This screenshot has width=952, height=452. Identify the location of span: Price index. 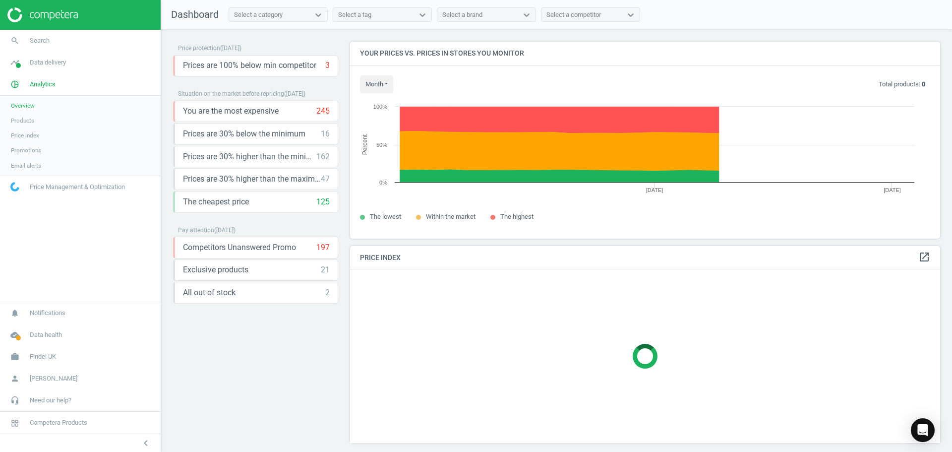
(25, 135).